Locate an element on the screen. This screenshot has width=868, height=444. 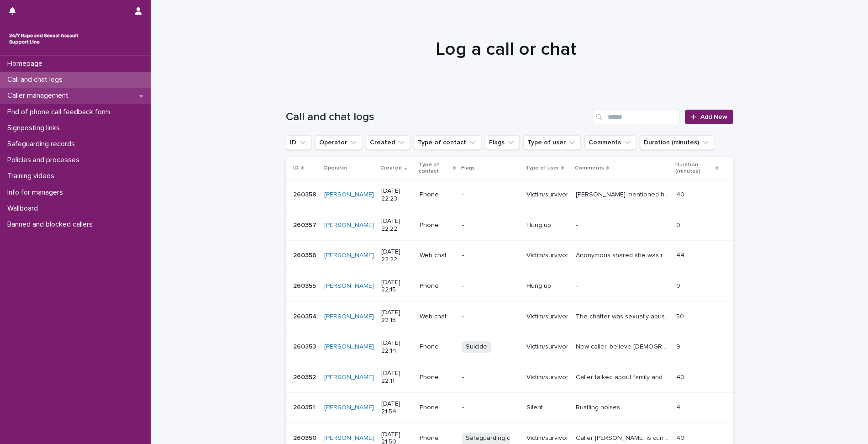
h1: Call and chat logs is located at coordinates (437, 117).